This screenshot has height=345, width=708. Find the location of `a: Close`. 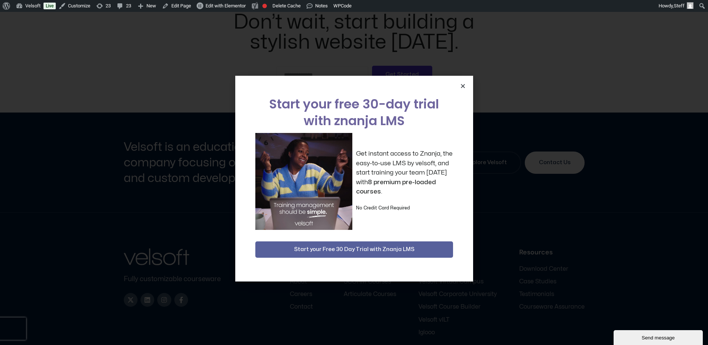

a: Close is located at coordinates (463, 86).